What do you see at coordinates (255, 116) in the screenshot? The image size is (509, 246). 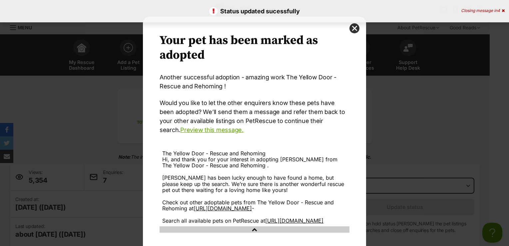 I see `p: Would you like to let the other enquirers know these pets have been adopted? We’ll send them a me...` at bounding box center [255, 116].